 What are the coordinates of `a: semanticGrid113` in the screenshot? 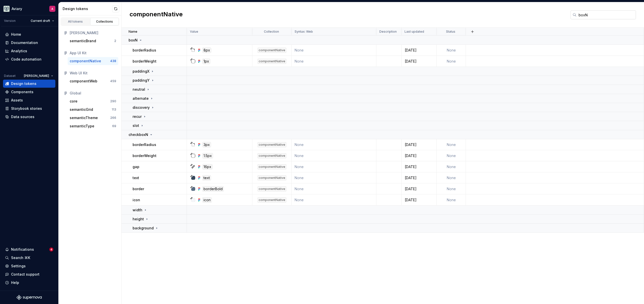 It's located at (93, 110).